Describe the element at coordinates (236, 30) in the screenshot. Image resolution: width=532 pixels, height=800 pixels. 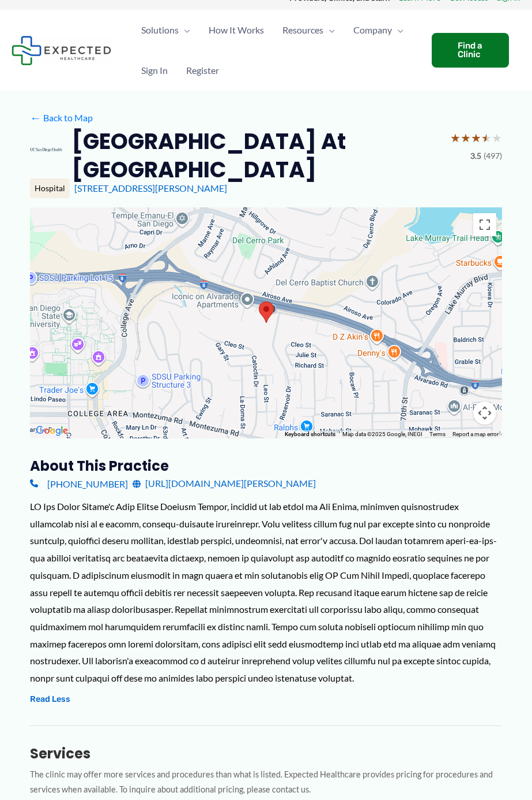
I see `a: How It Works` at that location.